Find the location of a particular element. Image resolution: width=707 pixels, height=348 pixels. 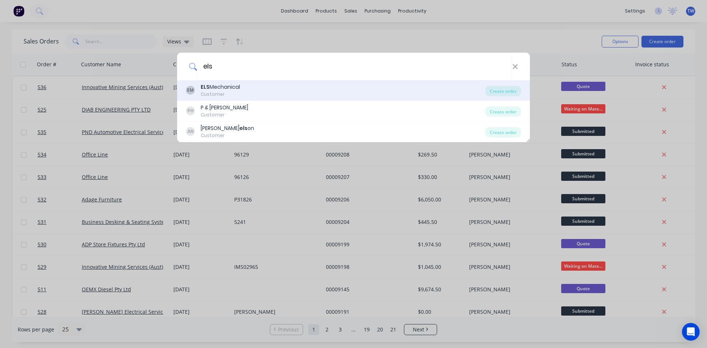

div: Mechanical is located at coordinates (220, 87).